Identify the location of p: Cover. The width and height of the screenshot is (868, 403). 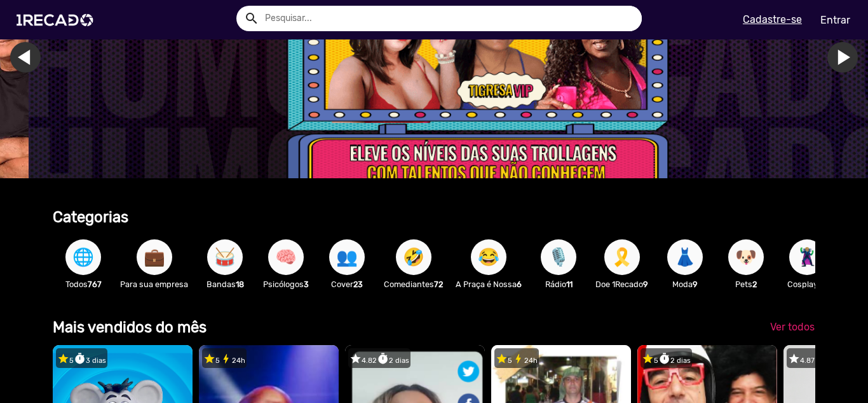
(347, 284).